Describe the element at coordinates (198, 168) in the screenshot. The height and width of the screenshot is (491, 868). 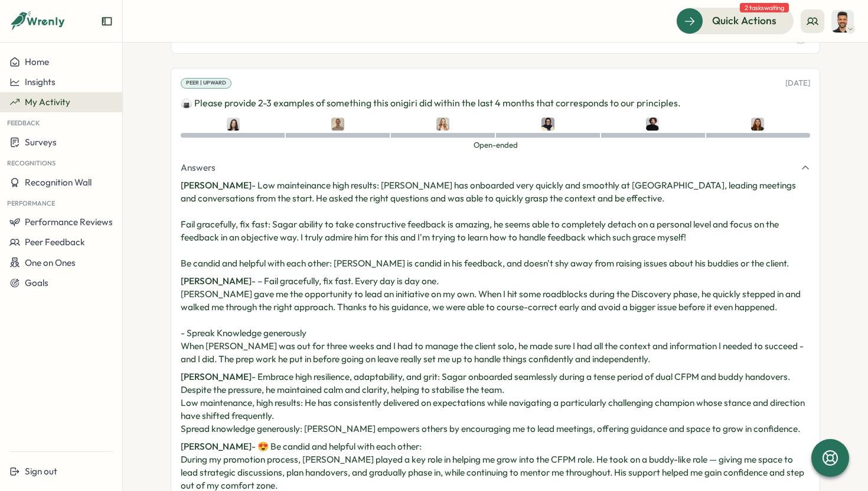
I see `span: Answers` at that location.